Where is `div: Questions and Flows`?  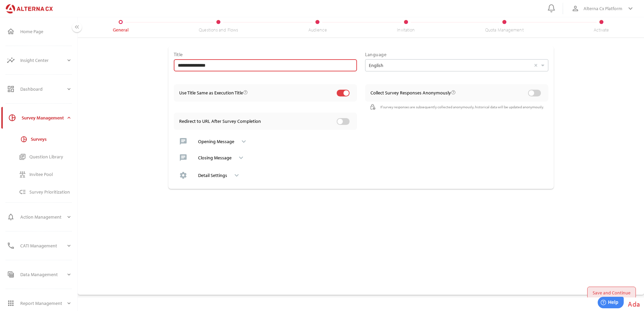 div: Questions and Flows is located at coordinates (218, 30).